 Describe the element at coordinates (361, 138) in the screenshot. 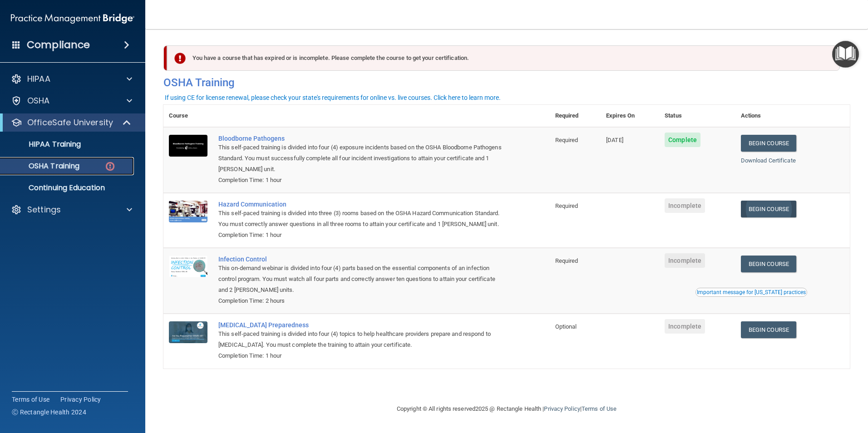

I see `div: Bloodborne Pathogens` at that location.